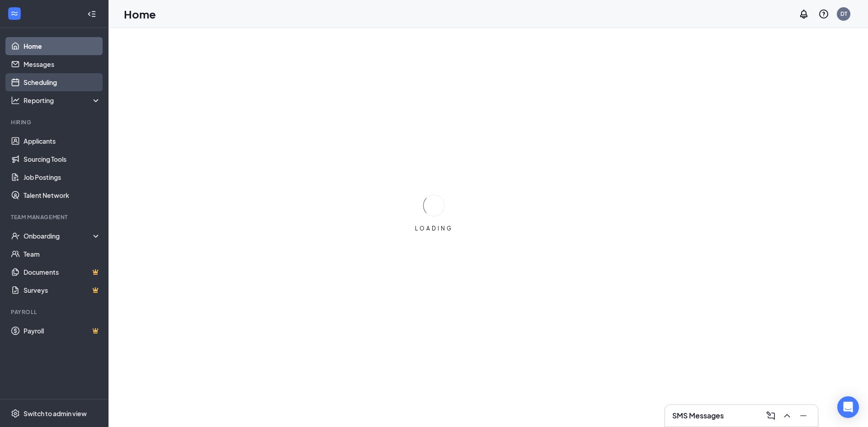 The height and width of the screenshot is (427, 868). I want to click on svg: ChevronUp, so click(787, 416).